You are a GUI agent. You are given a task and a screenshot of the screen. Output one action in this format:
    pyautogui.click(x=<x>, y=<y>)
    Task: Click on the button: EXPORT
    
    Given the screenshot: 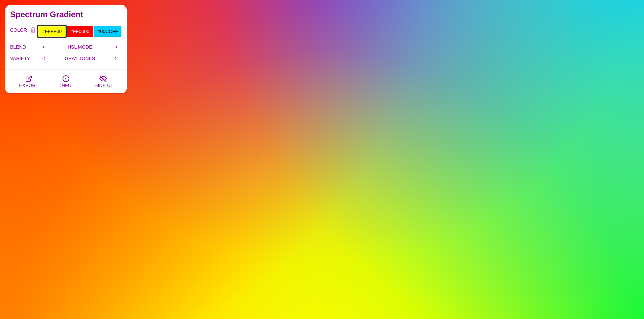 What is the action you would take?
    pyautogui.click(x=29, y=81)
    